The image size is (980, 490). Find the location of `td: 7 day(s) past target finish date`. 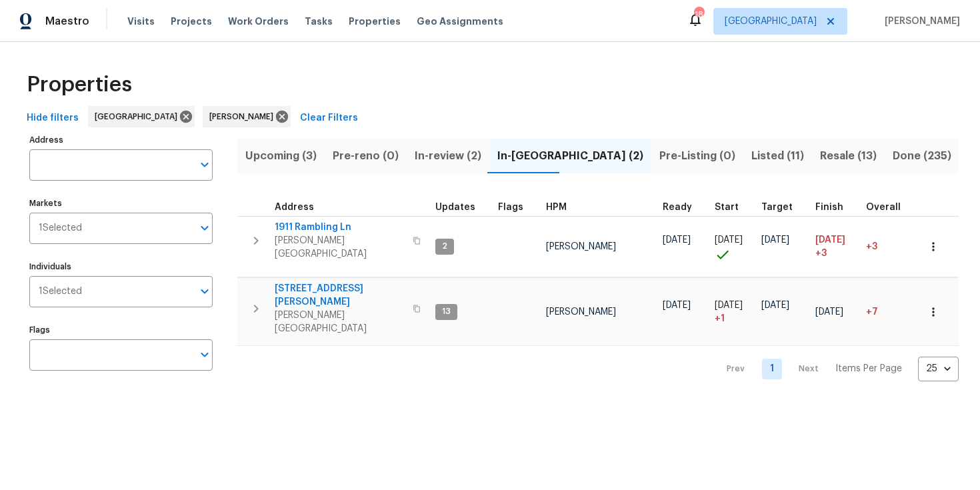

td: 7 day(s) past target finish date is located at coordinates (889, 312).